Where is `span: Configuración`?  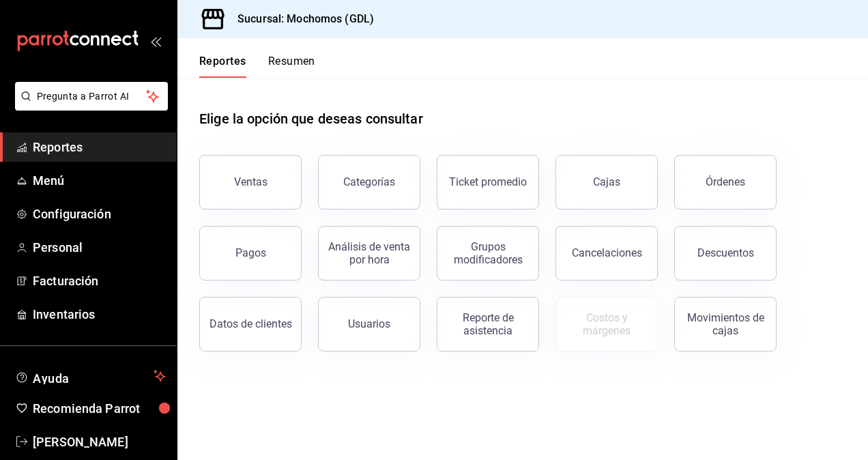 span: Configuración is located at coordinates (99, 214).